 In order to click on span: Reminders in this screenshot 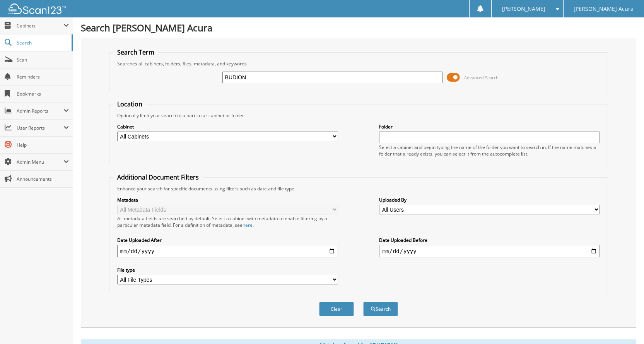, I will do `click(42, 77)`.